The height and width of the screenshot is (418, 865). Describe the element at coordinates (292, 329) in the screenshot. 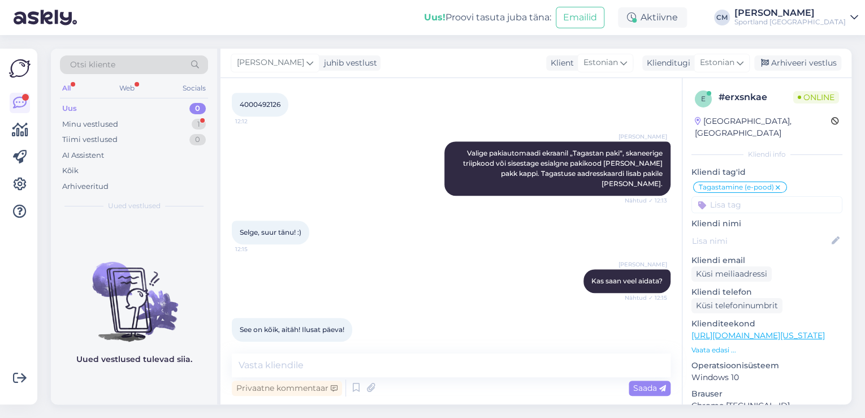

I see `span: See on kõik, aitäh! Ilusat päeva!` at that location.